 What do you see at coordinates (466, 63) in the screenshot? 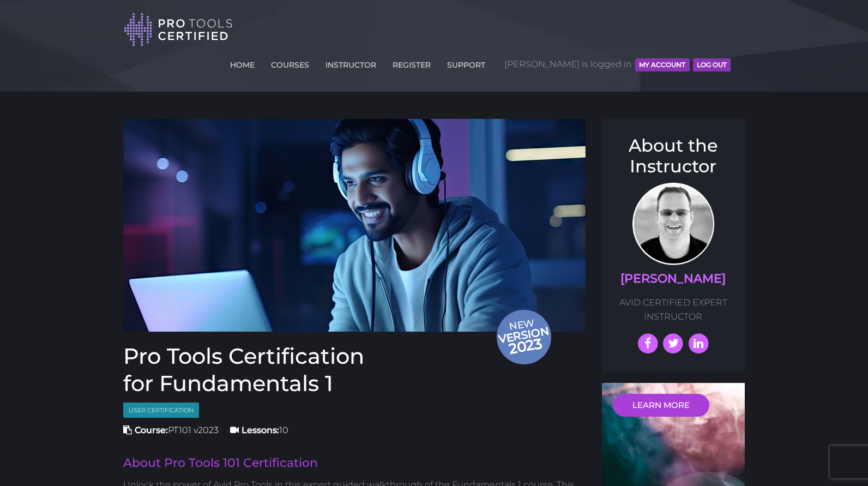
I see `a: SUPPORT` at bounding box center [466, 63].